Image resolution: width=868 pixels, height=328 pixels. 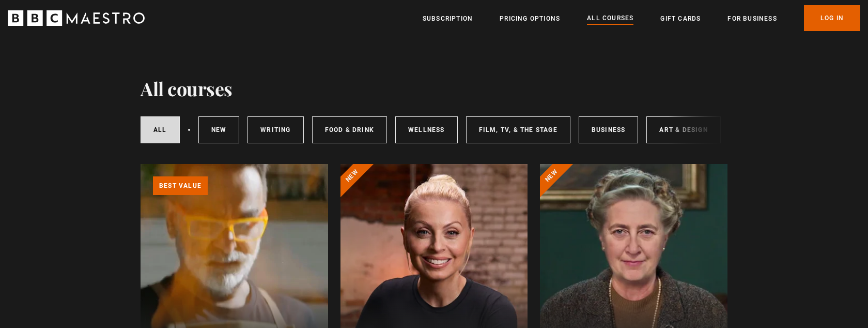 What do you see at coordinates (611, 19) in the screenshot?
I see `a: All Courses` at bounding box center [611, 19].